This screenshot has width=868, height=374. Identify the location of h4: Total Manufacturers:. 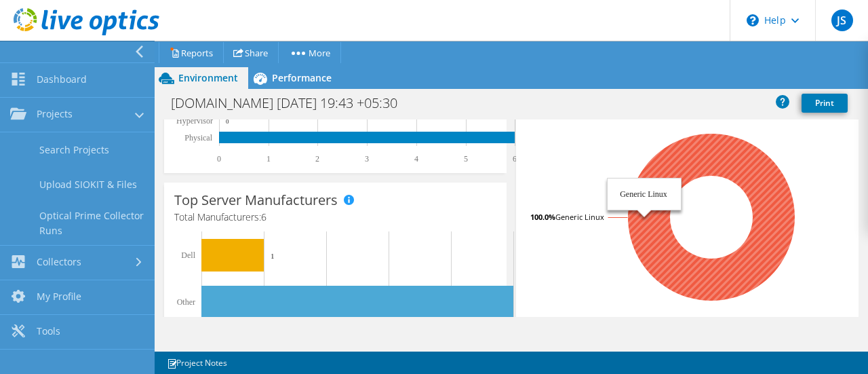
(335, 217).